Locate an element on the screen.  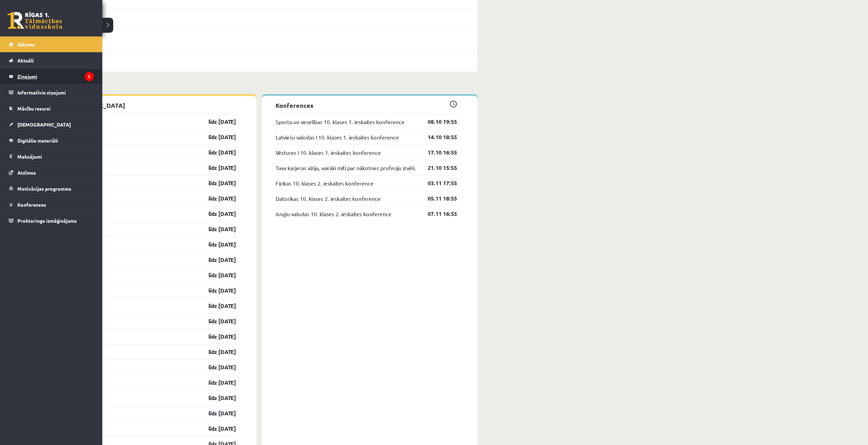
p: Konferences is located at coordinates (366, 105).